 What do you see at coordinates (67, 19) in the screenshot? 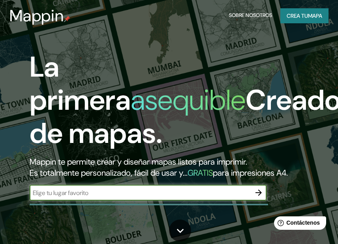
I see `img: pin de mapeo` at bounding box center [67, 19].